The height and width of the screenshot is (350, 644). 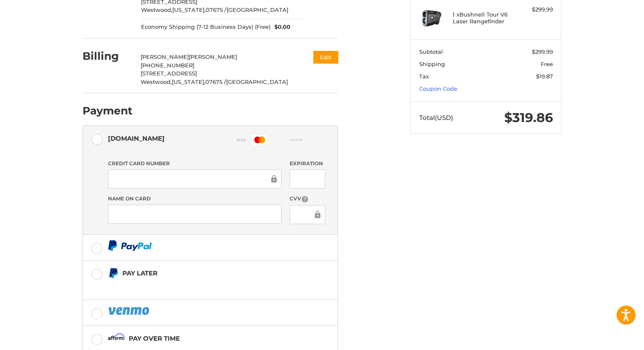 I want to click on img: Pay Later icon, so click(x=113, y=273).